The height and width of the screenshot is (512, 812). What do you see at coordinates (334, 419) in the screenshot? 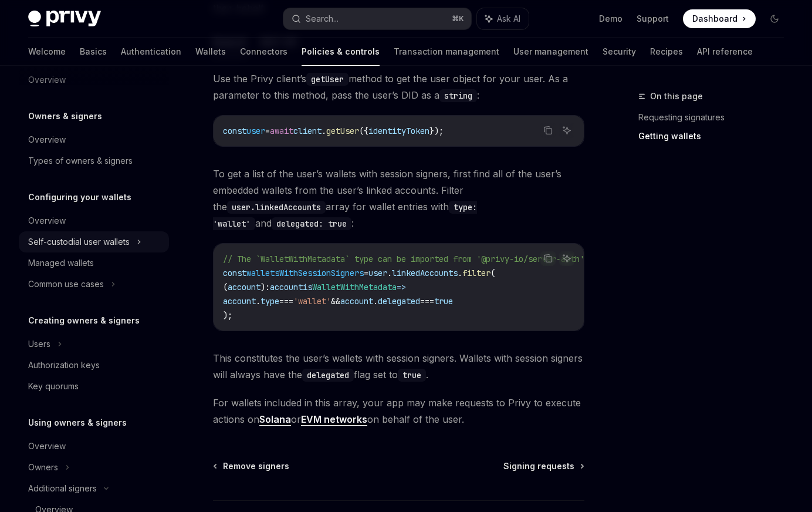
I see `a: EVM networks` at bounding box center [334, 419].